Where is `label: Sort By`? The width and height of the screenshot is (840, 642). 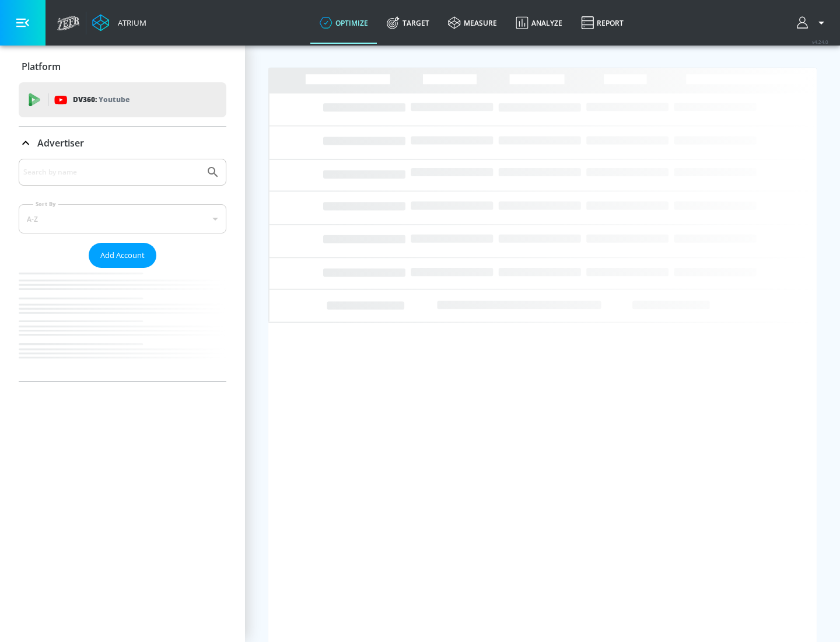
label: Sort By is located at coordinates (45, 204).